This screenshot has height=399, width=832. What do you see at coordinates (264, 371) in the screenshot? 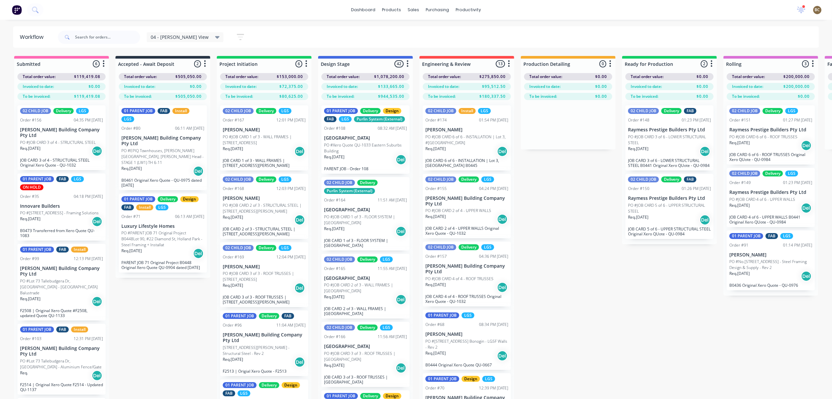
I see `p: F2513 | Origial Xero Quote - F2513` at bounding box center [264, 371].